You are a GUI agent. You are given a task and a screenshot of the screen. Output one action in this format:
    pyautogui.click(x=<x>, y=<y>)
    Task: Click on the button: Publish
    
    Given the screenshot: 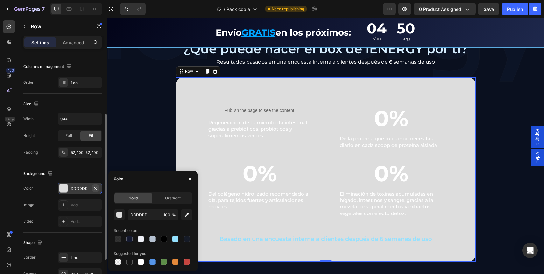 What is the action you would take?
    pyautogui.click(x=515, y=9)
    